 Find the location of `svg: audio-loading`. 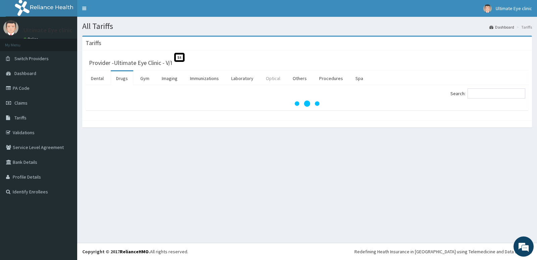

svg: audio-loading is located at coordinates (307, 103).